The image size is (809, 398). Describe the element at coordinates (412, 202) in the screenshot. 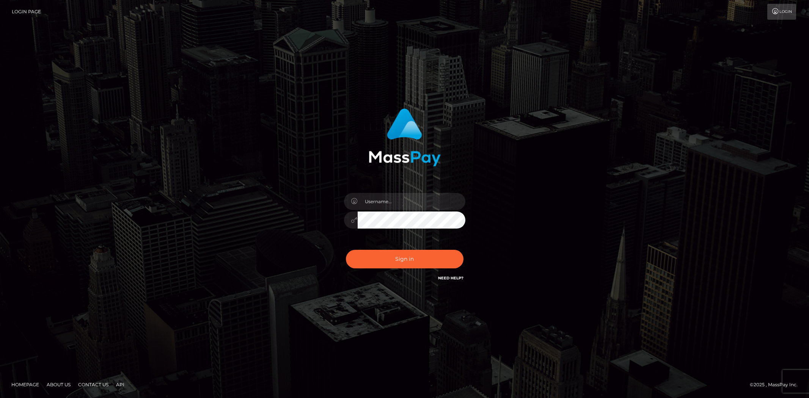

I see `input: Username...` at that location.